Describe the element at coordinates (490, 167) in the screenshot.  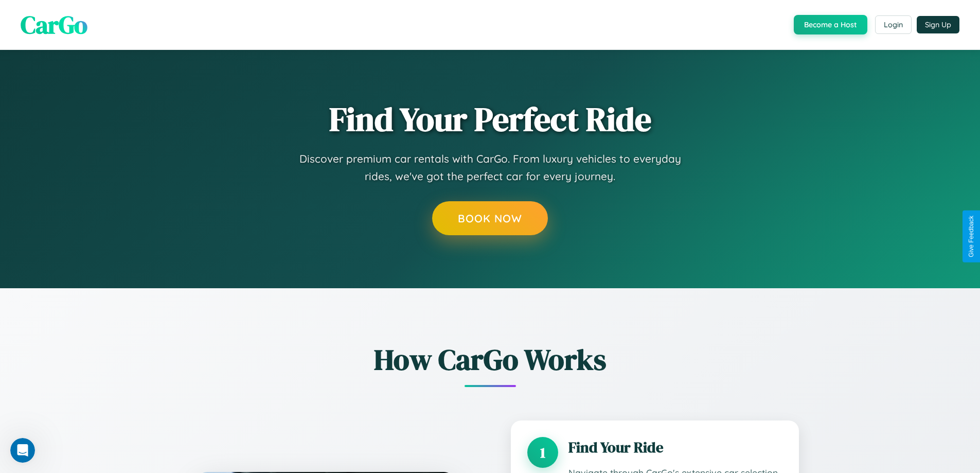
I see `p: Discover premium car rentals with CarGo. From luxury vehicles to everyday rides, we've got the pe...` at that location.